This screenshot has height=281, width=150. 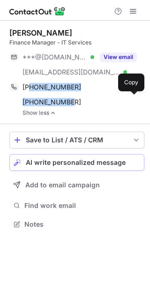 I want to click on button: Add to email campaign, so click(x=77, y=185).